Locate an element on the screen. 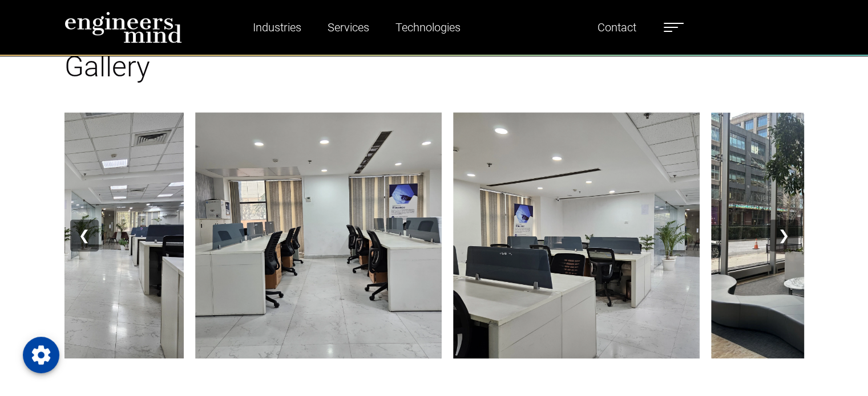  img: Image 12 is located at coordinates (319, 236).